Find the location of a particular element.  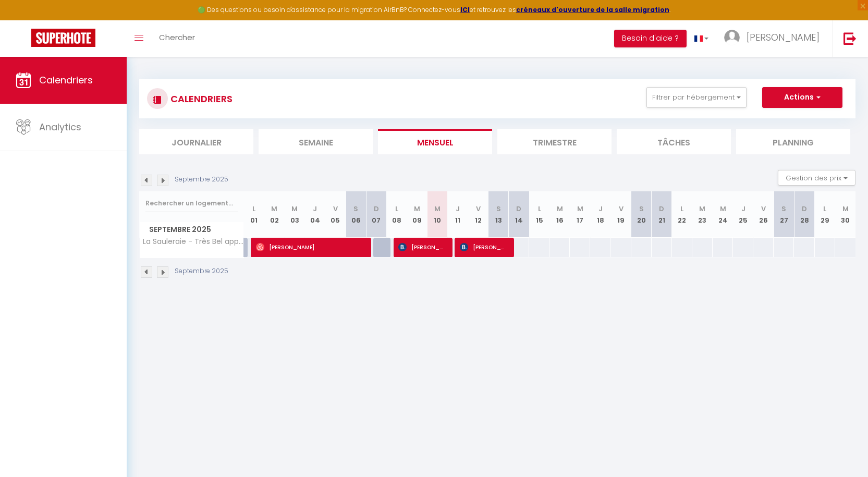

th: 26 is located at coordinates (763, 214).